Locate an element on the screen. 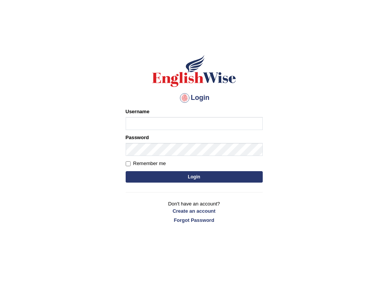 The width and height of the screenshot is (388, 284). label: Remember me is located at coordinates (146, 164).